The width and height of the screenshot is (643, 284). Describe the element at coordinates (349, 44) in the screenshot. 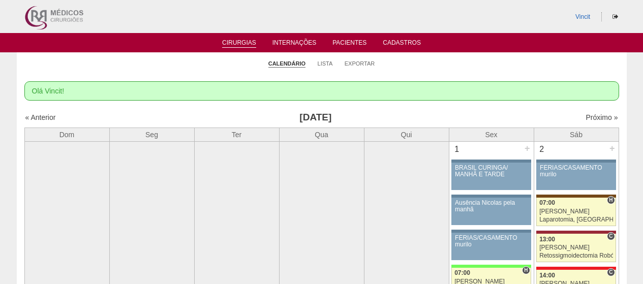

I see `a: Pacientes` at that location.